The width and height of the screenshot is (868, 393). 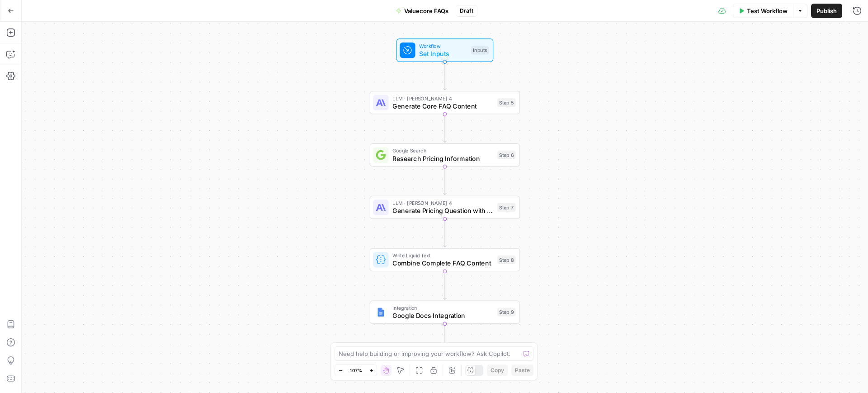 I want to click on span: Draft, so click(x=466, y=11).